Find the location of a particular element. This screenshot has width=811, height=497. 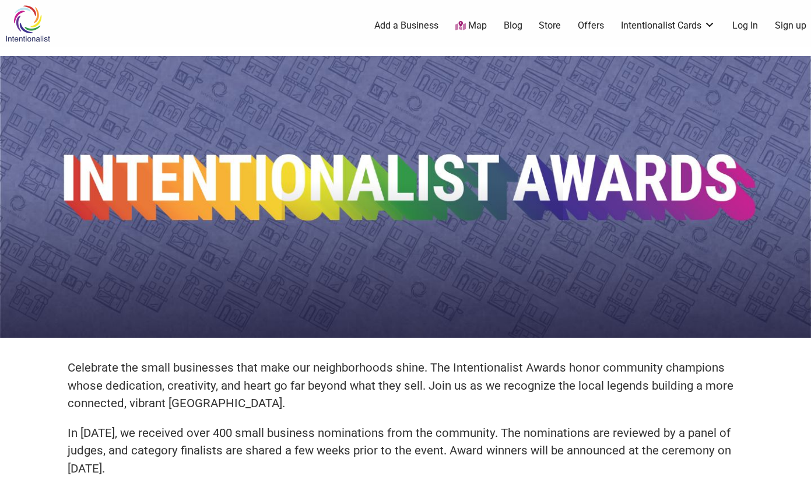

a: Store is located at coordinates (550, 26).